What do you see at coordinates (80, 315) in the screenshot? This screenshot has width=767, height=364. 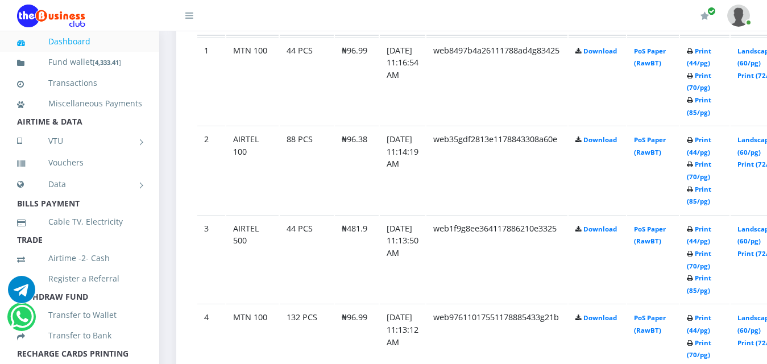 I see `a: Transfer to Wallet` at bounding box center [80, 315].